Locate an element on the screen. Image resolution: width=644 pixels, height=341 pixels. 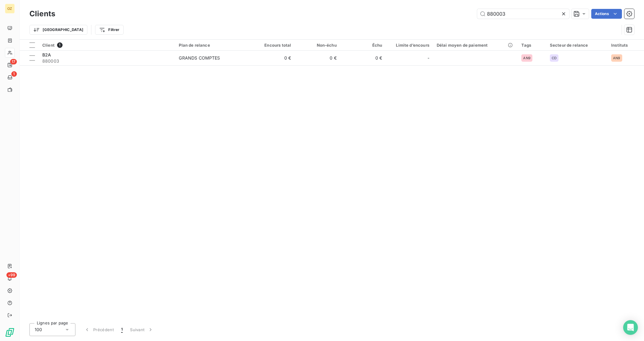
a: 17 is located at coordinates (10, 65).